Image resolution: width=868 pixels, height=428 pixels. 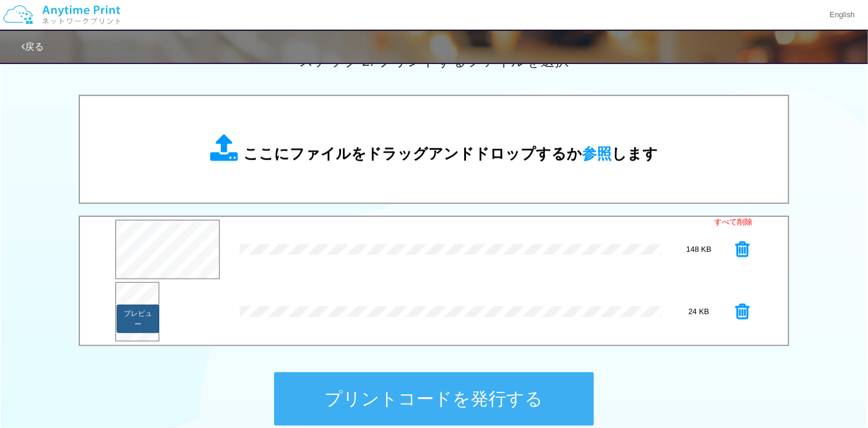 What do you see at coordinates (733, 223) in the screenshot?
I see `a: すべて削除` at bounding box center [733, 223].